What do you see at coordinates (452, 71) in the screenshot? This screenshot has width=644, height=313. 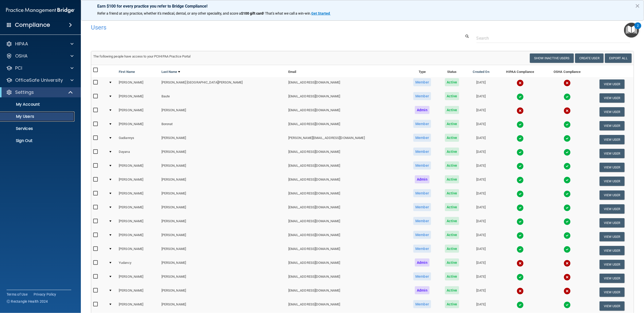 I see `th: Status` at bounding box center [452, 71].